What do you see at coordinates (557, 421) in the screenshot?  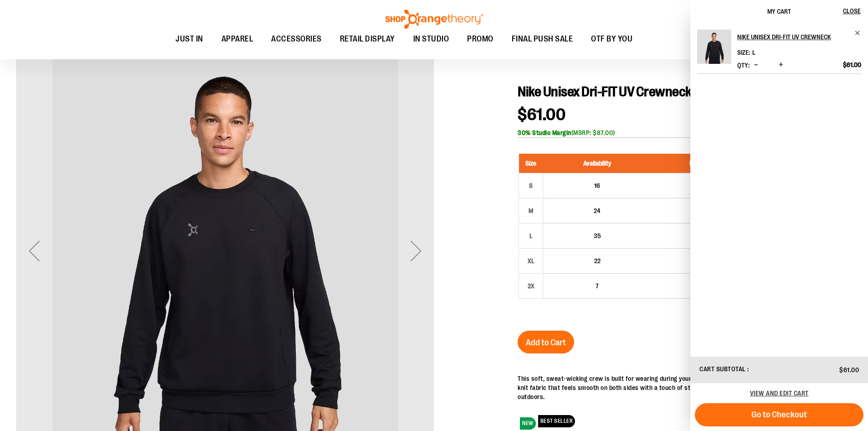 I see `span: BEST SELLER` at bounding box center [557, 421].